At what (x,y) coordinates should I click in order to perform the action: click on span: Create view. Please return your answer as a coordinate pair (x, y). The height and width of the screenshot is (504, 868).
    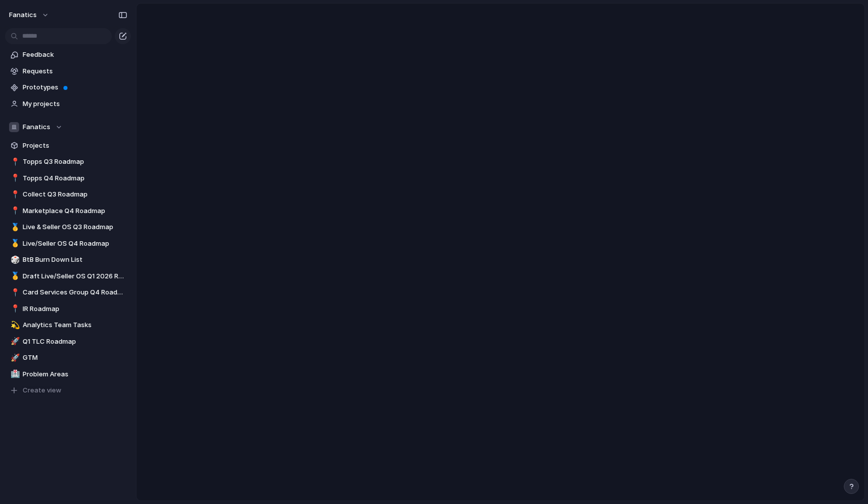
    Looking at the image, I should click on (42, 390).